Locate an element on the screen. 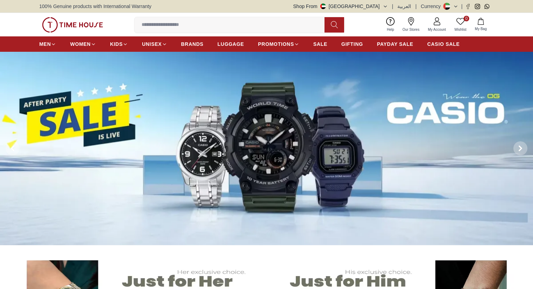 Image resolution: width=533 pixels, height=289 pixels. a: Our Stores is located at coordinates (411, 25).